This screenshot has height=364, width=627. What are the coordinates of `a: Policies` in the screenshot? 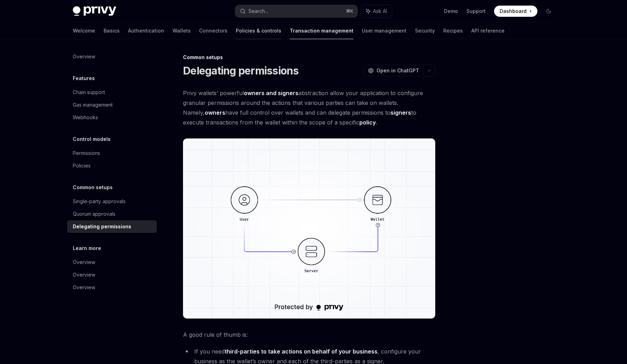 It's located at (112, 166).